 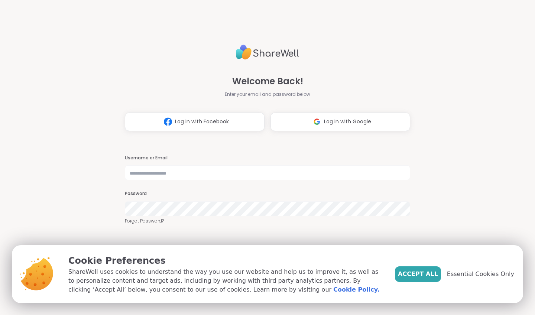 What do you see at coordinates (267, 194) in the screenshot?
I see `h3: Password` at bounding box center [267, 194].